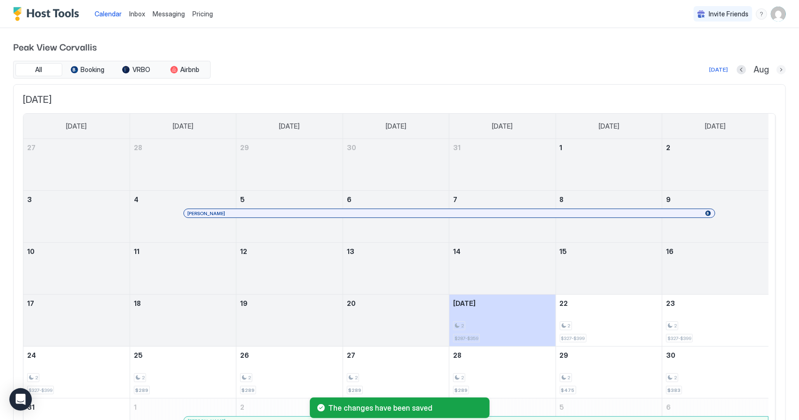 Image resolution: width=799 pixels, height=420 pixels. Describe the element at coordinates (715, 321) in the screenshot. I see `td: August 23, 2025` at that location.